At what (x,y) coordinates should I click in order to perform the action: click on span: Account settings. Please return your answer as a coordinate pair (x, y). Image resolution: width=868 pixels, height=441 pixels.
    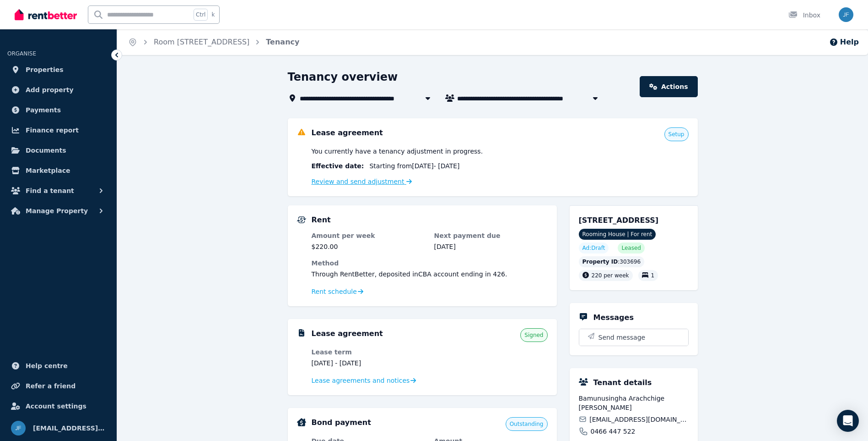
    Looking at the image, I should click on (55, 406).